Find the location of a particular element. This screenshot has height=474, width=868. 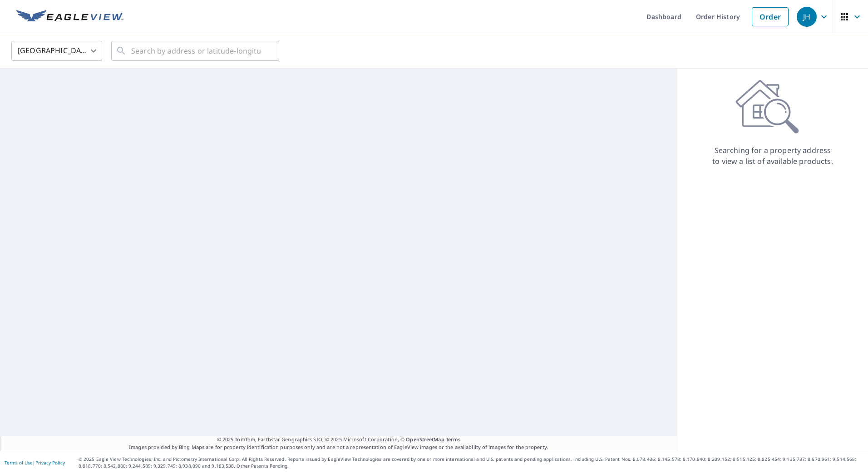

a: Order is located at coordinates (770, 17).